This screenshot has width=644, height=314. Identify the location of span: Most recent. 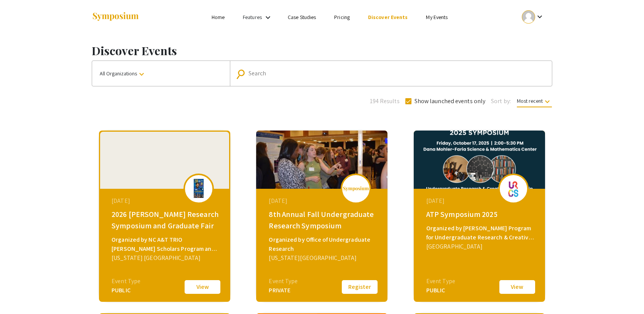
(534, 102).